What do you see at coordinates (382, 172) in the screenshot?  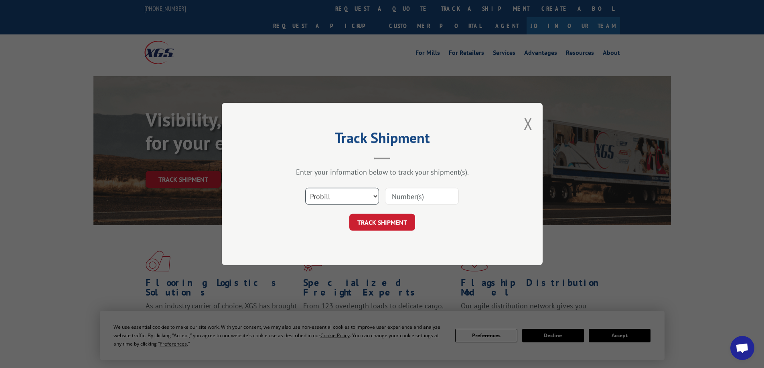 I see `div: Enter your information below to track your shipment(s).` at bounding box center [382, 172].